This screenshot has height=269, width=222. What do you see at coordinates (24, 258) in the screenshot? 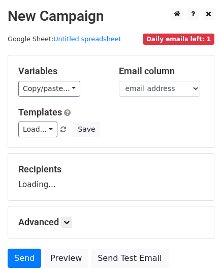
I see `a: Send` at bounding box center [24, 258].